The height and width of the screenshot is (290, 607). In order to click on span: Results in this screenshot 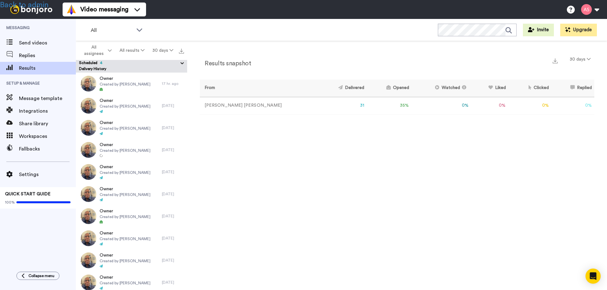, I will do `click(47, 68)`.